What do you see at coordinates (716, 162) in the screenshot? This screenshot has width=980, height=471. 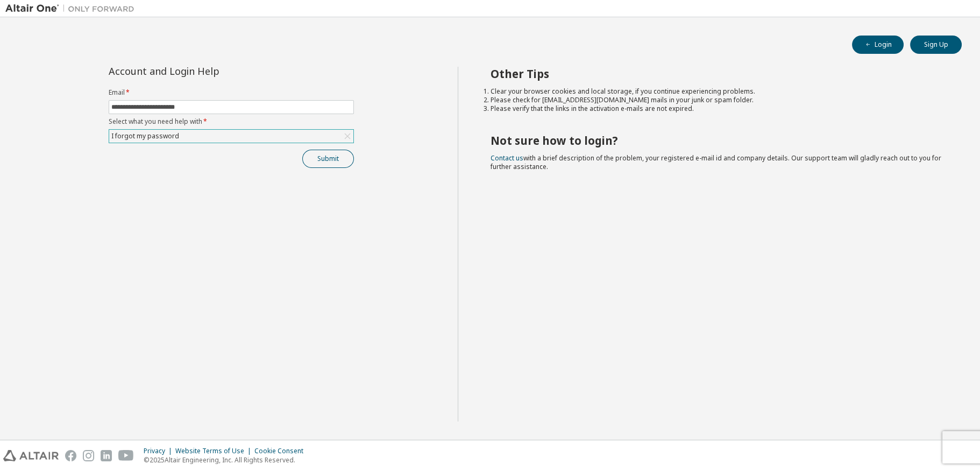 I see `span: with a brief description of the problem, your registered e-mail id and company details. Our suppo...` at bounding box center [716, 162].